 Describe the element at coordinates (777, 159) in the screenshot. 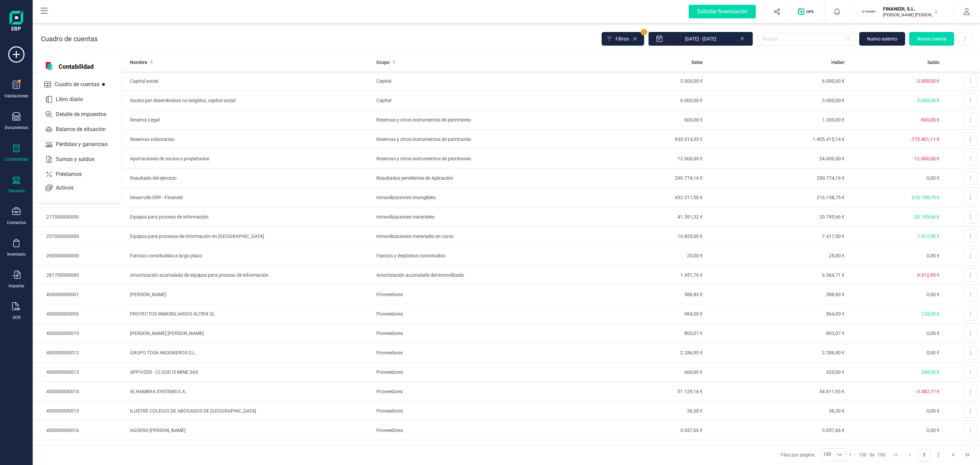

I see `td: 24.000,00 €` at that location.